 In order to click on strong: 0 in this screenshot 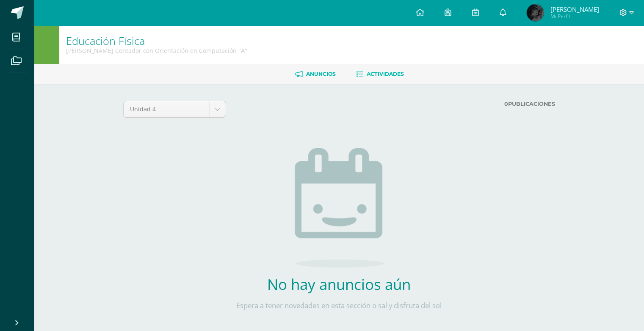, I will do `click(505, 104)`.